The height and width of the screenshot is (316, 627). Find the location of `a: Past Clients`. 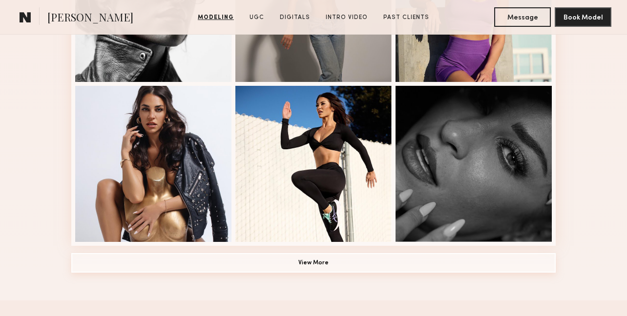

a: Past Clients is located at coordinates (406, 18).